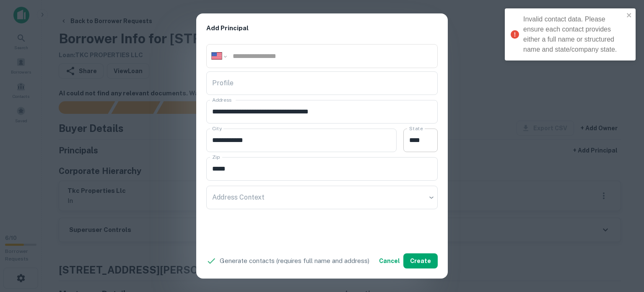 The height and width of the screenshot is (292, 644). I want to click on p: Generate contacts (requires full name and address), so click(294, 260).